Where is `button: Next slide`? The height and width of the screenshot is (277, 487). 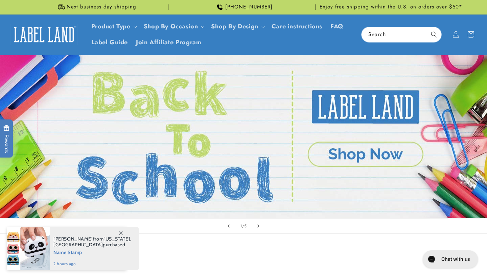 button: Next slide is located at coordinates (258, 226).